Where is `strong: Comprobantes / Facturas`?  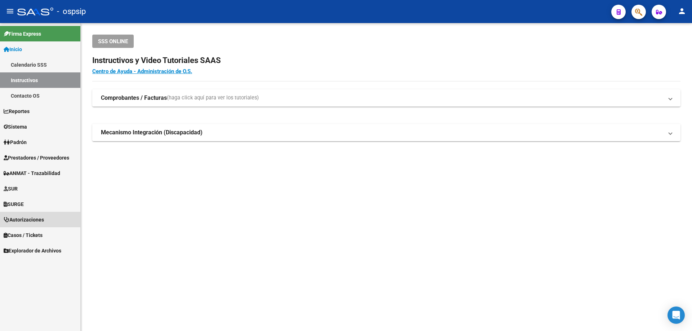 strong: Comprobantes / Facturas is located at coordinates (134, 98).